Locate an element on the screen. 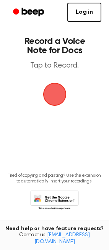 The image size is (109, 250). span: Contact us is located at coordinates (54, 238).